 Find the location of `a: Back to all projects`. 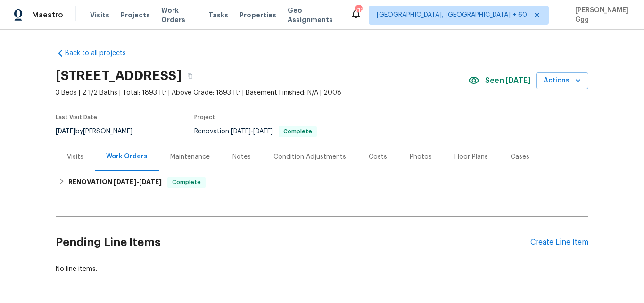

a: Back to all projects is located at coordinates (101, 53).